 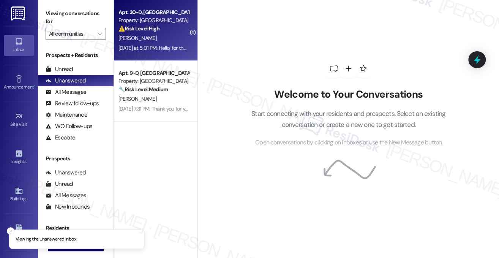 I want to click on span: Open conversations by clicking on inboxes or use the New Message button, so click(x=348, y=142).